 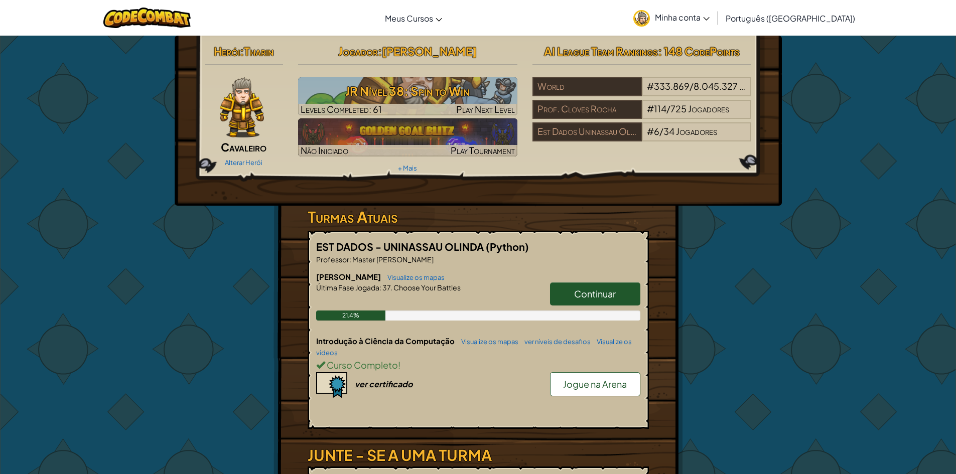 I want to click on img: knight-pose.png, so click(x=242, y=107).